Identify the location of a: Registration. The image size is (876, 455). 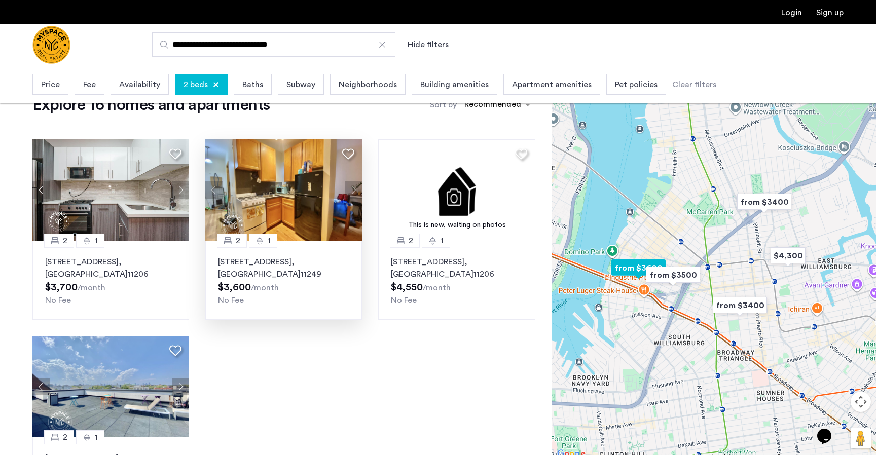
(830, 13).